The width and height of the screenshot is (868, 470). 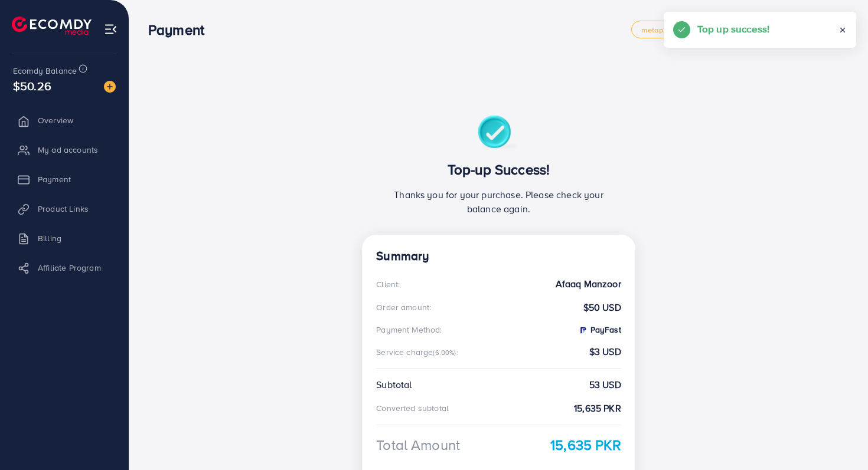 I want to click on img: logo, so click(x=51, y=25).